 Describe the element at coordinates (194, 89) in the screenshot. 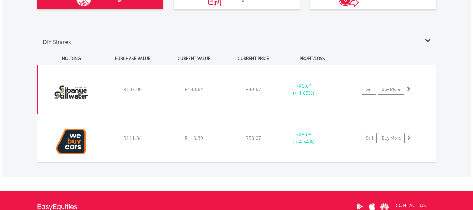

I see `span: R143.64` at that location.